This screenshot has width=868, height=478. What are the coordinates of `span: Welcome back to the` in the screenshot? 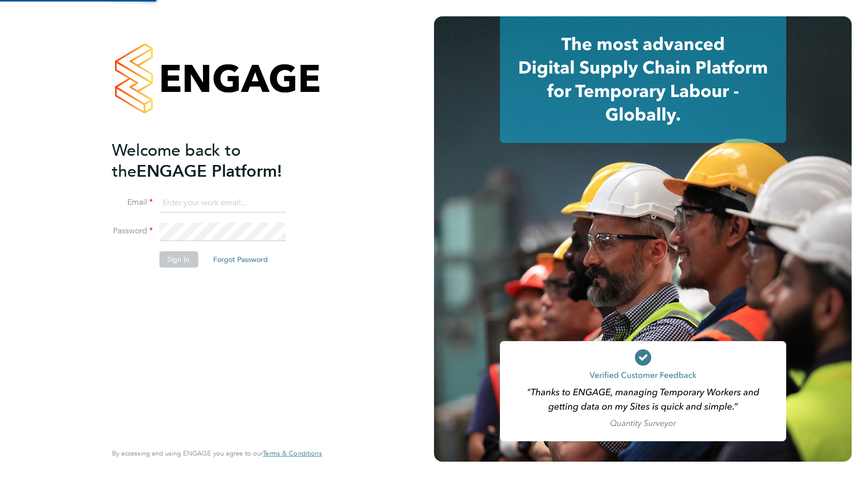 It's located at (177, 161).